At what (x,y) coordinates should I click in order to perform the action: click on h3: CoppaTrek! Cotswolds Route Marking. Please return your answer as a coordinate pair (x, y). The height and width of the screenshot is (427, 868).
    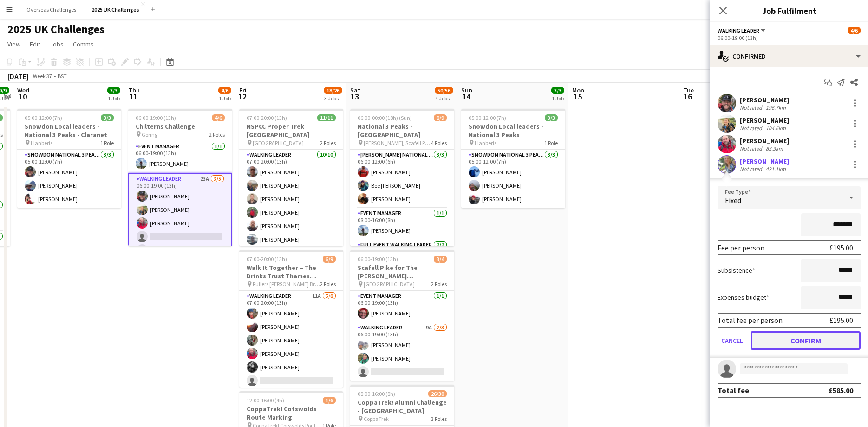
    Looking at the image, I should click on (291, 412).